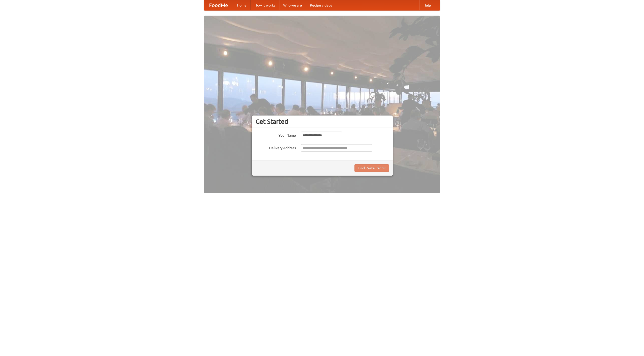  What do you see at coordinates (427, 5) in the screenshot?
I see `a: Help` at bounding box center [427, 5].